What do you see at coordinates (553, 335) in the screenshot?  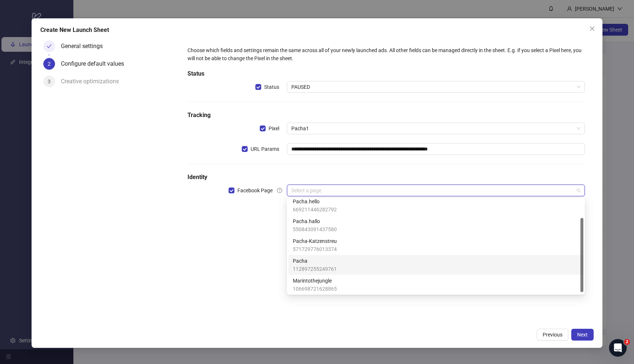 I see `span: Previous` at bounding box center [553, 335].